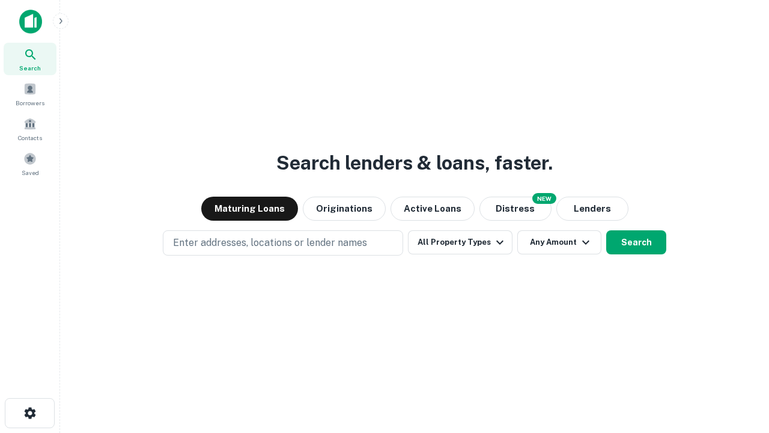 This screenshot has width=769, height=433. What do you see at coordinates (30, 172) in the screenshot?
I see `span: Saved` at bounding box center [30, 172].